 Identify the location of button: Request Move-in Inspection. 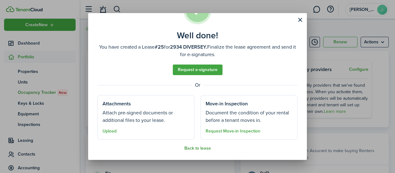
(233, 132).